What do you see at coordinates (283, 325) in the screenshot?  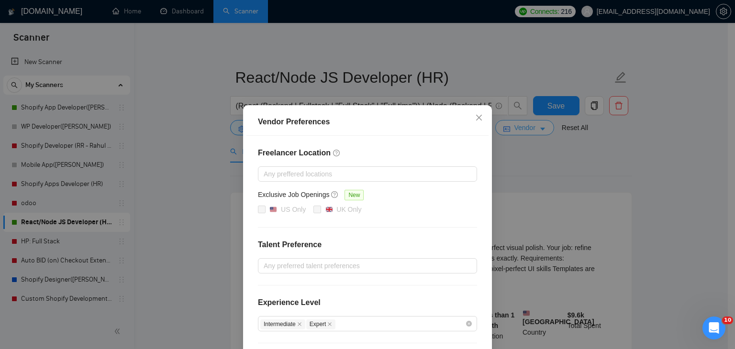 I see `span: Intermediate` at bounding box center [283, 325].